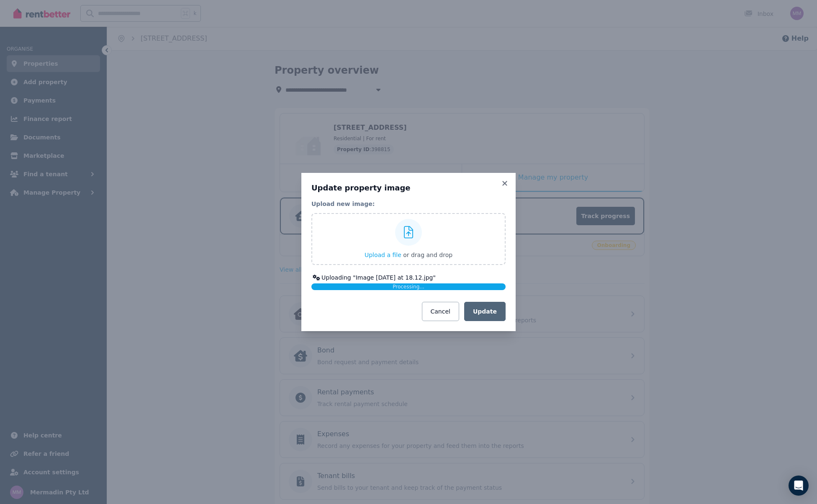  Describe the element at coordinates (408, 287) in the screenshot. I see `span: Processing...` at that location.